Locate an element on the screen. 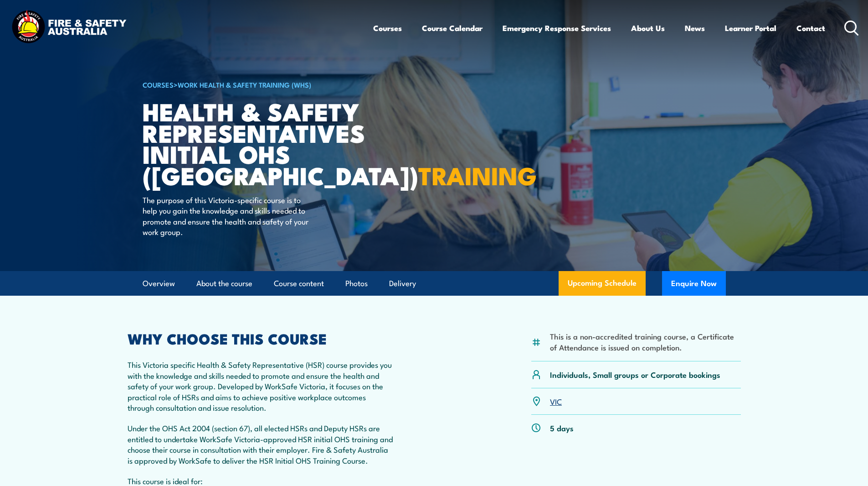 The image size is (868, 486). a: Photos is located at coordinates (356, 284).